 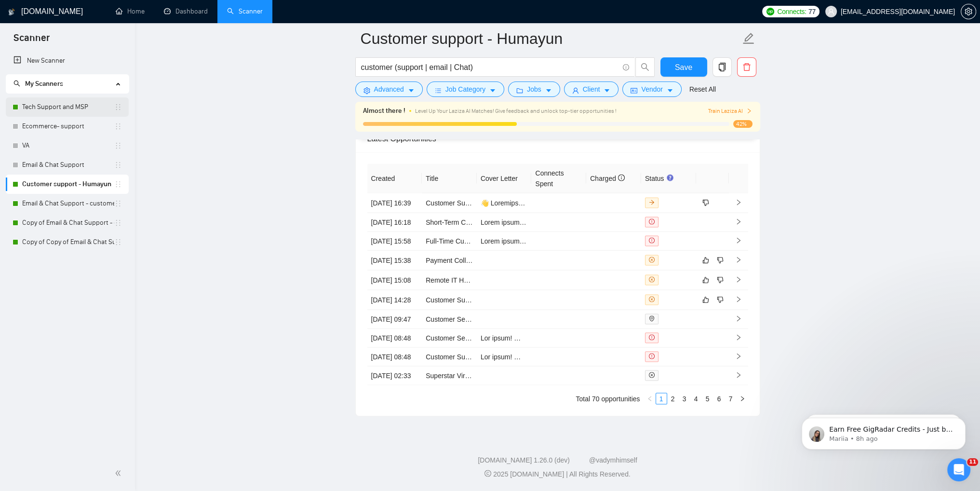 I want to click on span: arrow-right, so click(x=652, y=203).